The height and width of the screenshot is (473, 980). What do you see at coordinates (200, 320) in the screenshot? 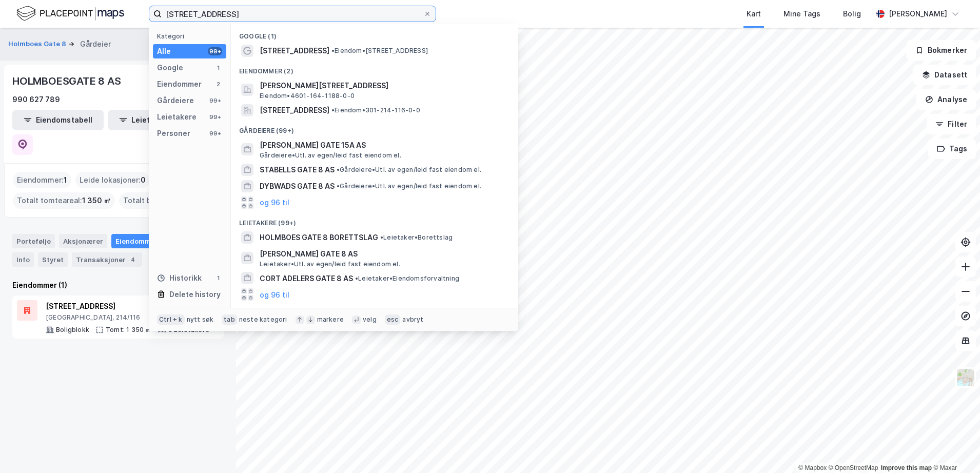
I see `div: nytt søk` at bounding box center [200, 320].